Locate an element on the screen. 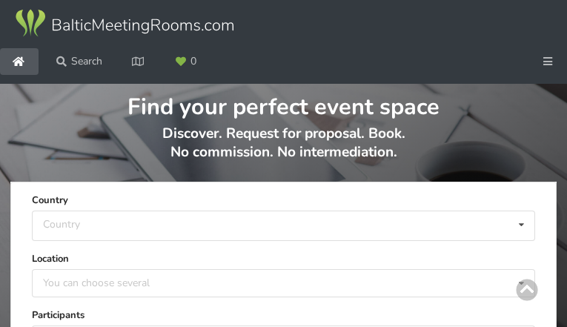 Image resolution: width=567 pixels, height=327 pixels. a: Search is located at coordinates (79, 62).